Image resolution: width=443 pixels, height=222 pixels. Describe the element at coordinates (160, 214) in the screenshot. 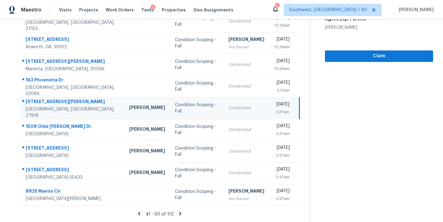

I see `span: 41 - 50 of 112` at that location.